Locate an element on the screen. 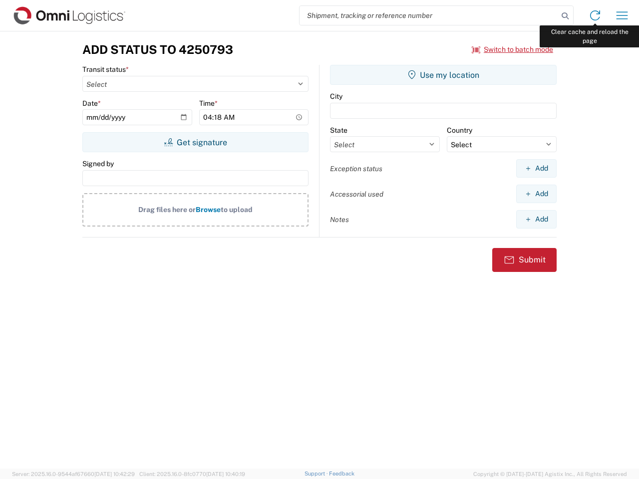 The height and width of the screenshot is (479, 639). input: Shipment, tracking or reference number is located at coordinates (429, 15).